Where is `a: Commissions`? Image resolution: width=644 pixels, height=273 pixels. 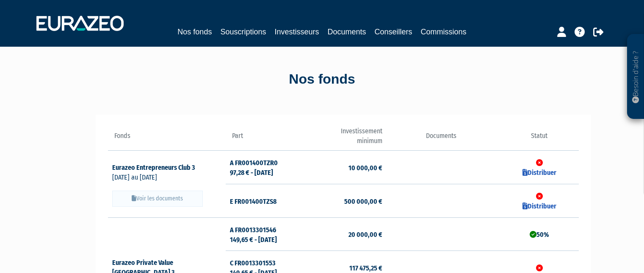 a: Commissions is located at coordinates (444, 31).